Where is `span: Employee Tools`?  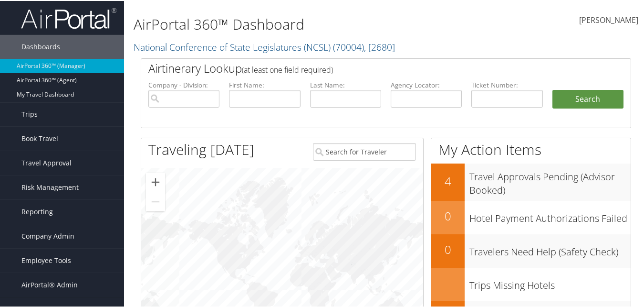
span: Employee Tools is located at coordinates (46, 260).